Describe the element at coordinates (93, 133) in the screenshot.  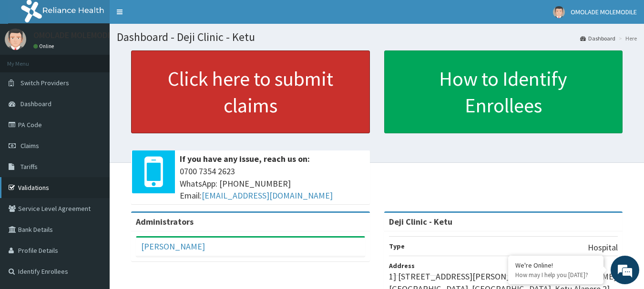
I see `span: We're online!` at that location.